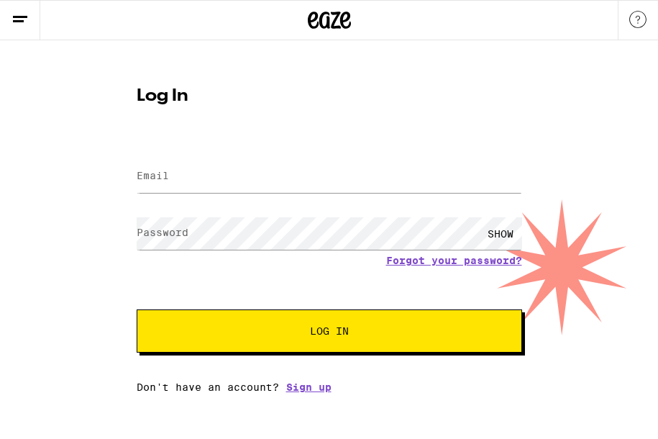 This screenshot has width=658, height=439. I want to click on button: Log In, so click(329, 331).